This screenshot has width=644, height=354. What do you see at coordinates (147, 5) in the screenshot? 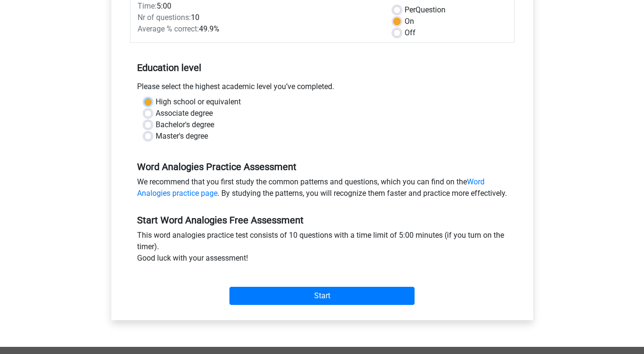
I see `span: Time:` at bounding box center [147, 5].